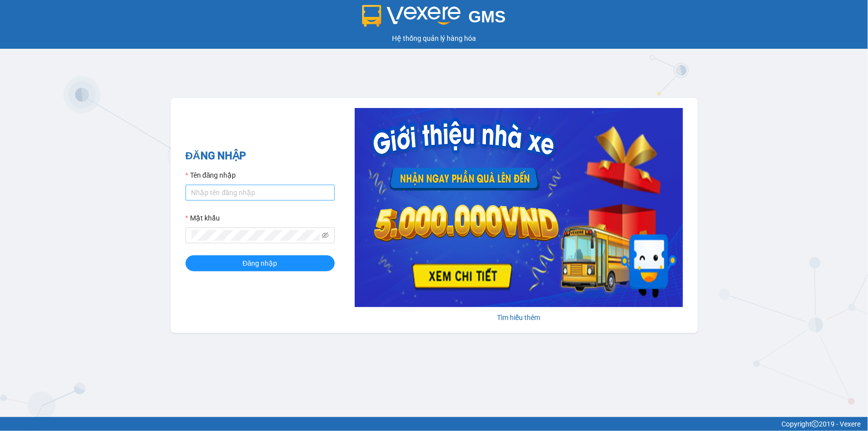 The height and width of the screenshot is (431, 868). What do you see at coordinates (202, 218) in the screenshot?
I see `label: Mật khẩu` at bounding box center [202, 218].